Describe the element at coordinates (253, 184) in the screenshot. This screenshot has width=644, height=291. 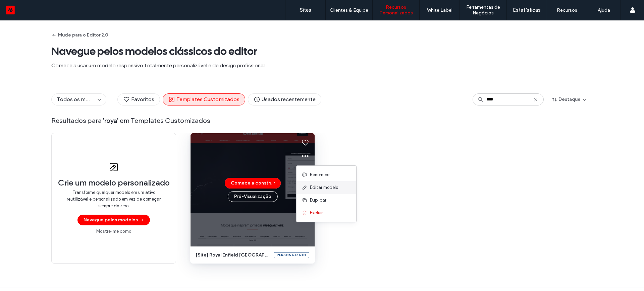
I see `button: Comece a construir` at that location.